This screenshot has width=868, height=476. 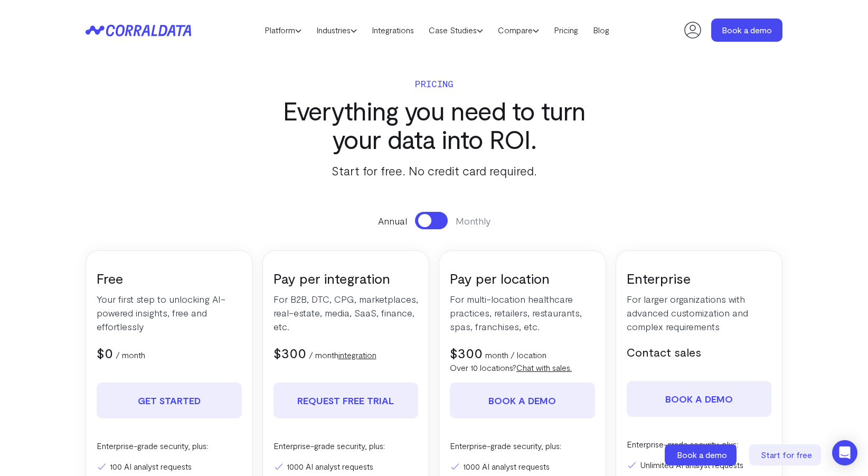 What do you see at coordinates (566, 30) in the screenshot?
I see `a: Pricing` at bounding box center [566, 30].